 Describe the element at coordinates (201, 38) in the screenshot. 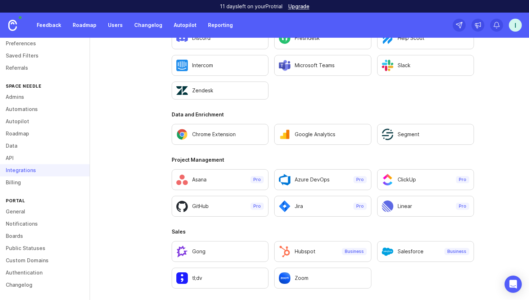

I see `p: Discord` at that location.